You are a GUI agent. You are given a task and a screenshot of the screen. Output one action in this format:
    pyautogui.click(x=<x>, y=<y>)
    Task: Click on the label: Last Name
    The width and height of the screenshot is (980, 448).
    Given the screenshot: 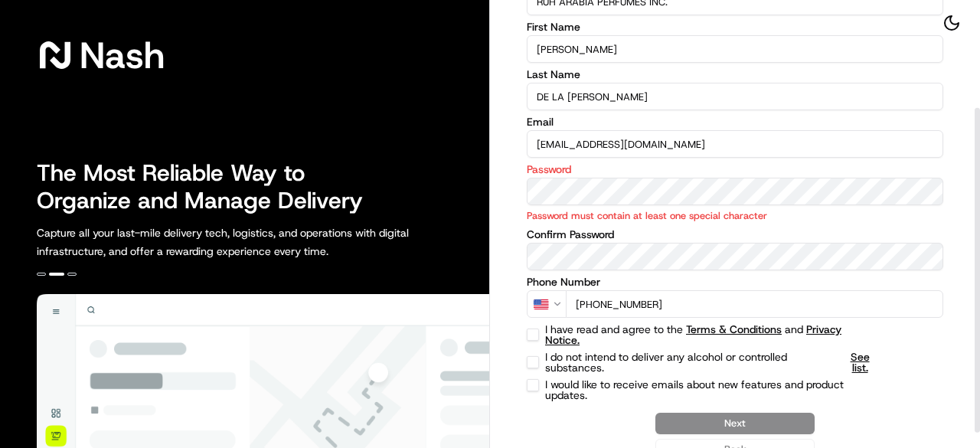 What is the action you would take?
    pyautogui.click(x=735, y=75)
    